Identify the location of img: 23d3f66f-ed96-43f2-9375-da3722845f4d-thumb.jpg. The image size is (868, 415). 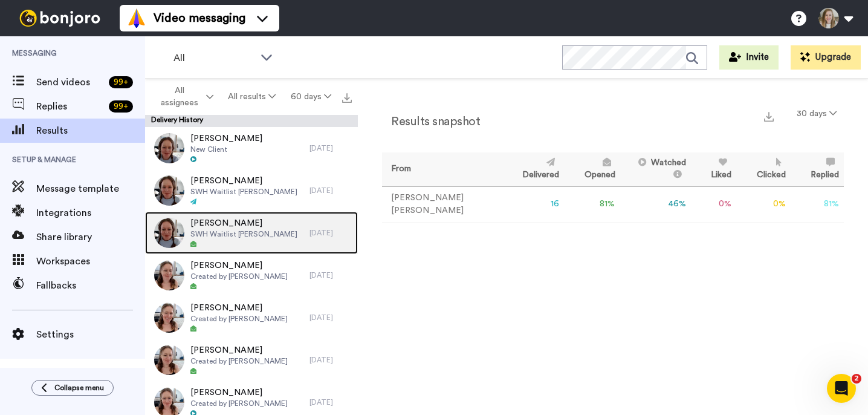
(169, 191).